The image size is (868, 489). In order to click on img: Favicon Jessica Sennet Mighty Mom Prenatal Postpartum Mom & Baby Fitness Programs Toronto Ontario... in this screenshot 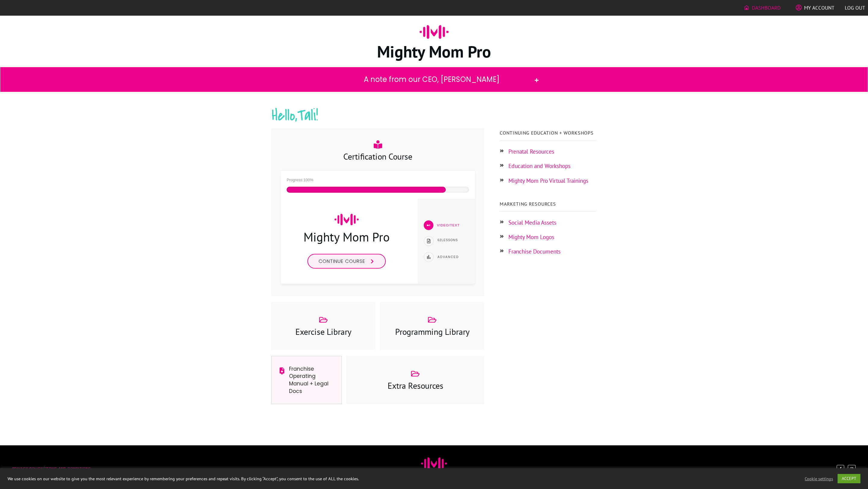, I will do `click(434, 463)`.